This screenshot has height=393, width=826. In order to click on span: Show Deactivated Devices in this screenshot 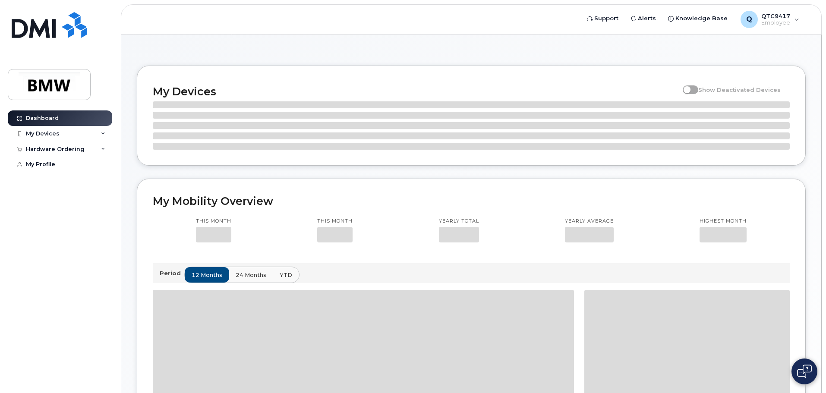, I will do `click(739, 90)`.